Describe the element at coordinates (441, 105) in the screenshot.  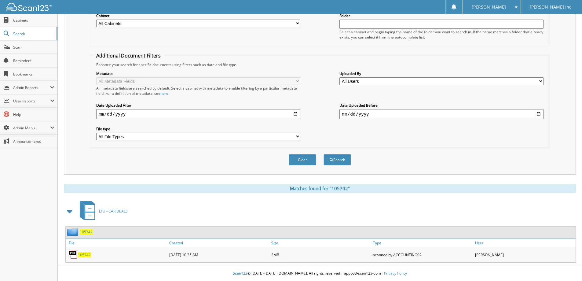
I see `label: Date Uploaded Before` at that location.